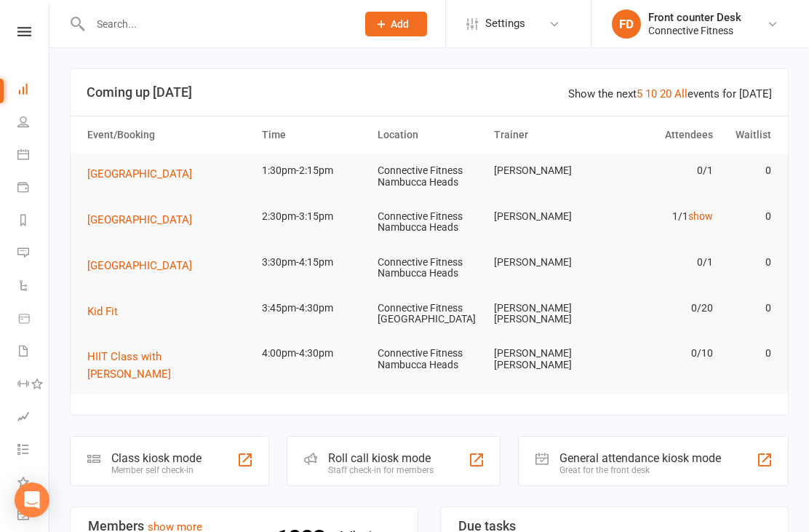 This screenshot has width=809, height=532. Describe the element at coordinates (639, 94) in the screenshot. I see `a: 5` at that location.